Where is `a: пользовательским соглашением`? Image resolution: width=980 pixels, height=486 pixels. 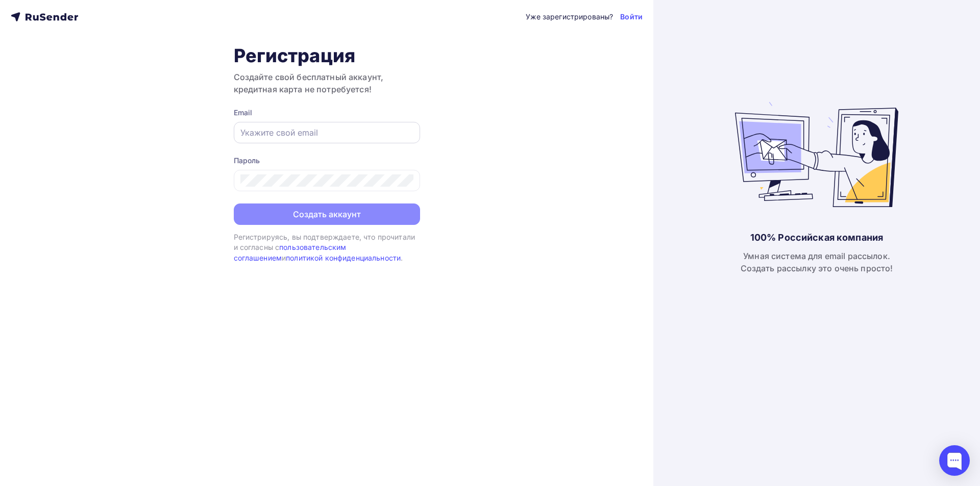 a: пользовательским соглашением is located at coordinates (290, 252).